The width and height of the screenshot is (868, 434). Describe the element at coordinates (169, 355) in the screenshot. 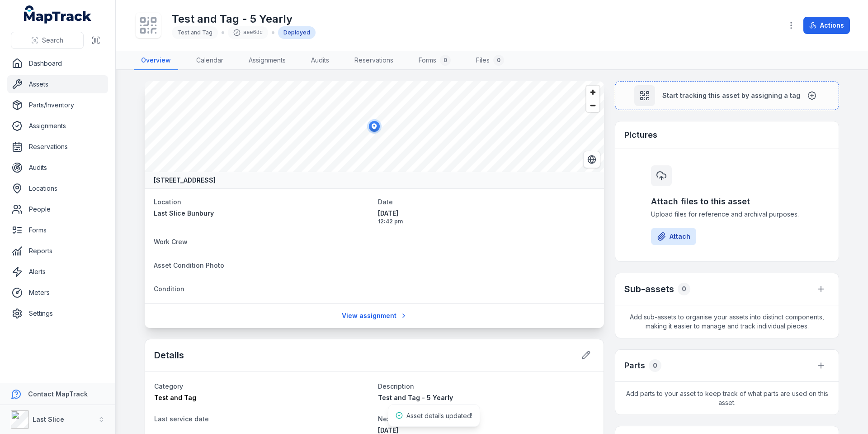

I see `h2: Details` at that location.